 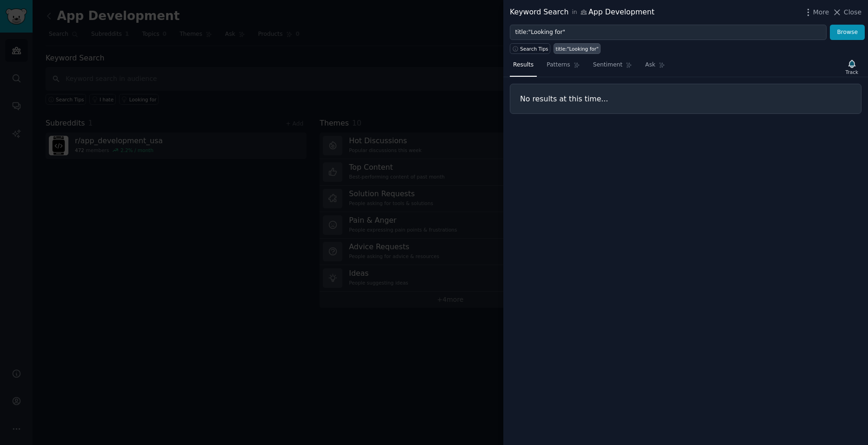 What do you see at coordinates (577, 48) in the screenshot?
I see `a: title:"Looking for"` at bounding box center [577, 48].